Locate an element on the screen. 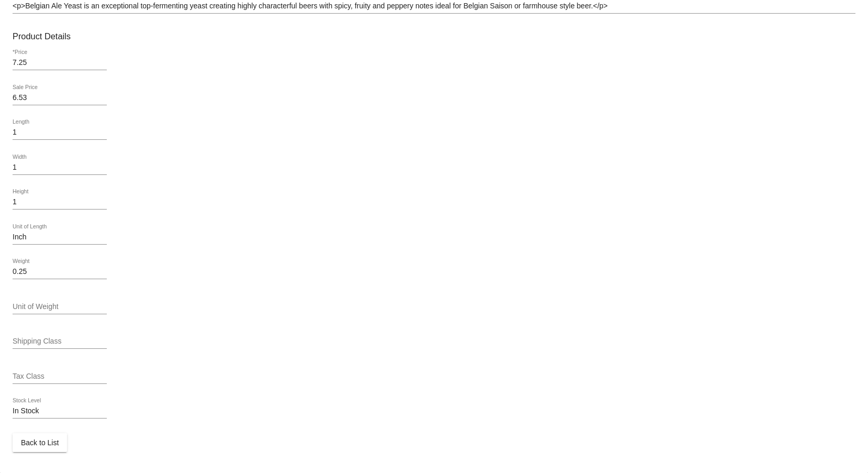 This screenshot has height=473, width=868. input: Length is located at coordinates (59, 132).